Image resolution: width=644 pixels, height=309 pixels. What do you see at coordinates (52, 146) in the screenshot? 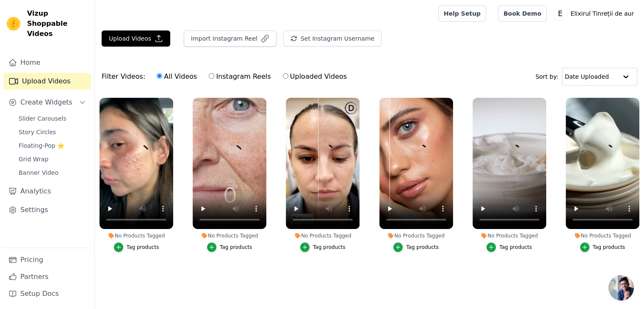
I see `a: Floating-Pop ⭐` at bounding box center [52, 146].